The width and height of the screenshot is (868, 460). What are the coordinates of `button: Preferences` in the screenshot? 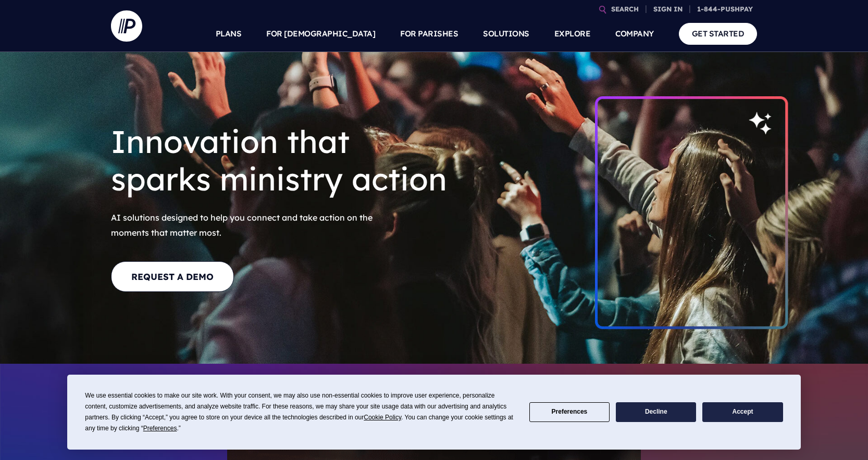 It's located at (570, 412).